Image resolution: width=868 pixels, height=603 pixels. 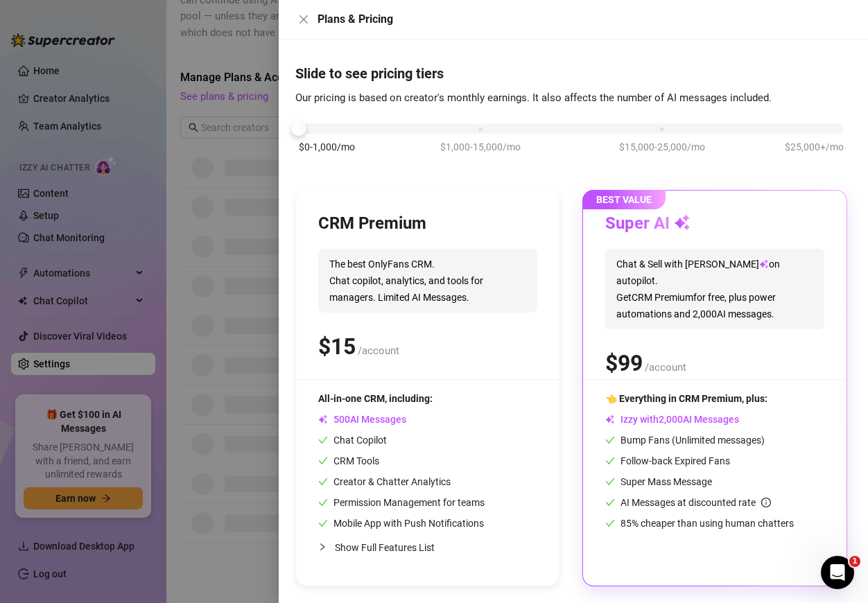 I want to click on div: Show Full Features List, so click(x=427, y=546).